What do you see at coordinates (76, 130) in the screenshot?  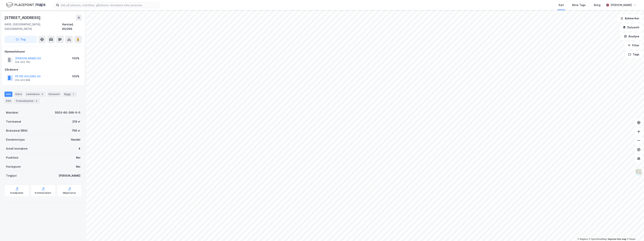 I see `div: 756 ㎡` at bounding box center [76, 130].